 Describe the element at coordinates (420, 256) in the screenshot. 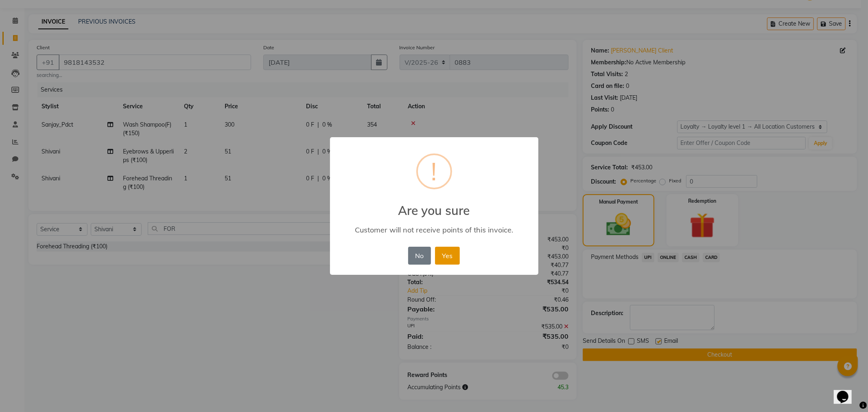

I see `button: No` at that location.